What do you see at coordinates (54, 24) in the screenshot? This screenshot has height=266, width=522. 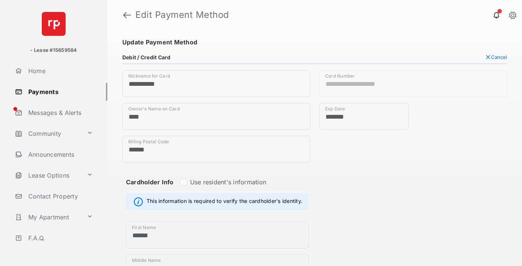 I see `img: svg+xml;base64,PHN2ZyB4bWxucz0iaHR0cDovL3d3dy53My5vcmcvMjAwMC9zdmciIHdpZHRoPSI2NCIgaGVpZ2h0PSI2NC...` at bounding box center [54, 24].